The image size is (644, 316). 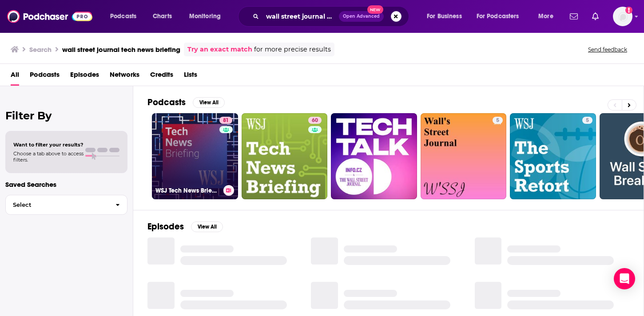 What do you see at coordinates (161, 77) in the screenshot?
I see `span: Credits` at bounding box center [161, 77].